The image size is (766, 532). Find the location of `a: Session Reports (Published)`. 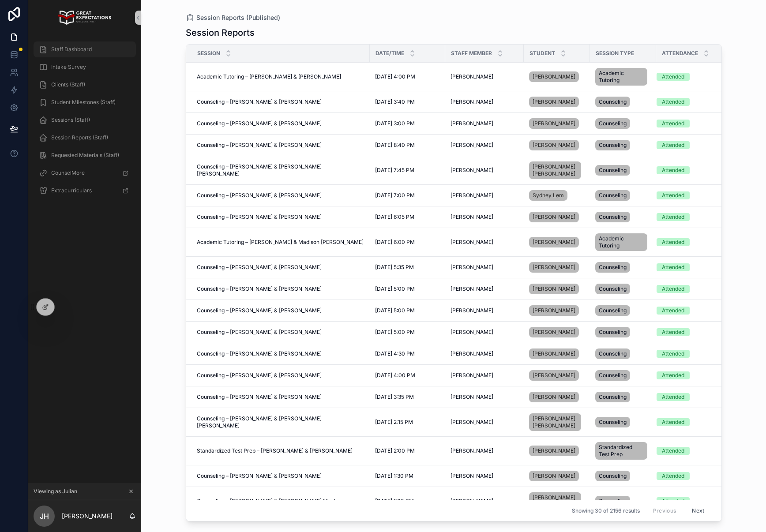

a: Session Reports (Published) is located at coordinates (233, 17).